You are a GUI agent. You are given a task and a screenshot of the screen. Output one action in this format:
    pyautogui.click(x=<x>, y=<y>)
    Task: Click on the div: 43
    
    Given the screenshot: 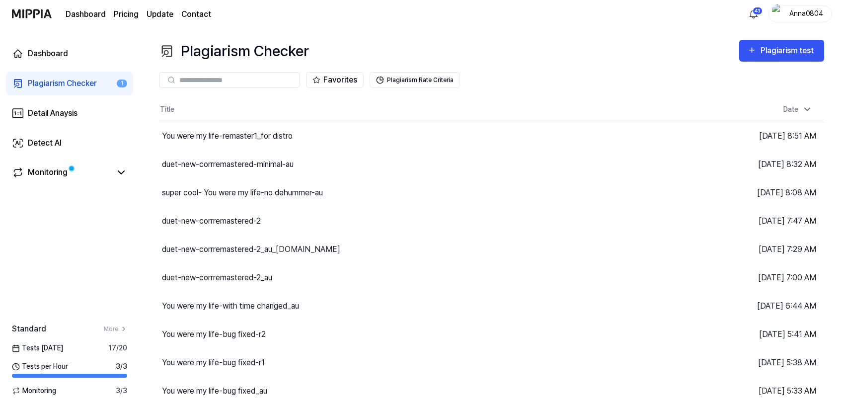 What is the action you would take?
    pyautogui.click(x=758, y=11)
    